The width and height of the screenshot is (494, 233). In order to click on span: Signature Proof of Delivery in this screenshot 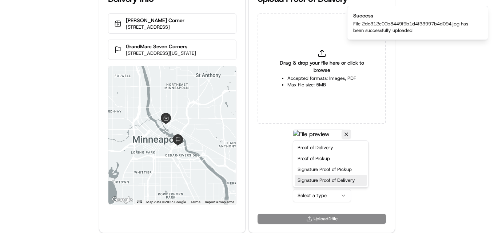, I will do `click(326, 181)`.